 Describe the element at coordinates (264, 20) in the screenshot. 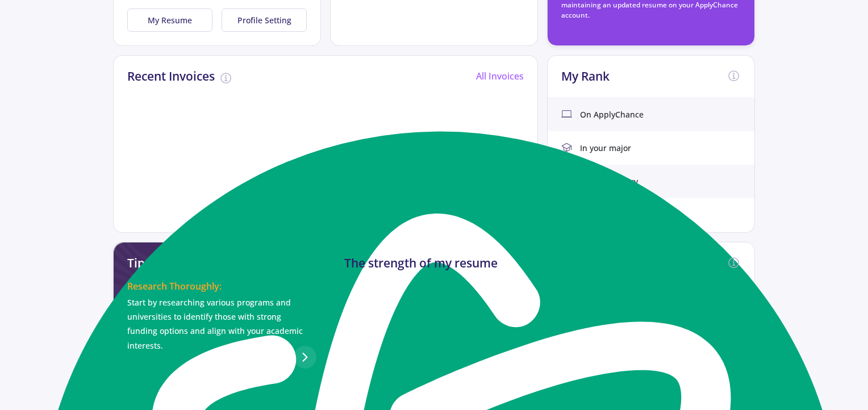

I see `button: Profile Setting` at that location.